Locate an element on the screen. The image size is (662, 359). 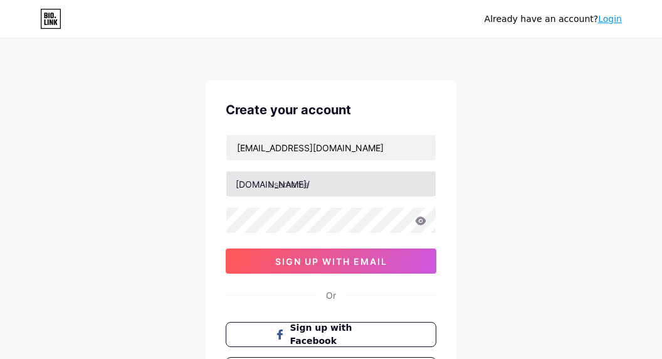
span: sign up with email is located at coordinates (331, 261).